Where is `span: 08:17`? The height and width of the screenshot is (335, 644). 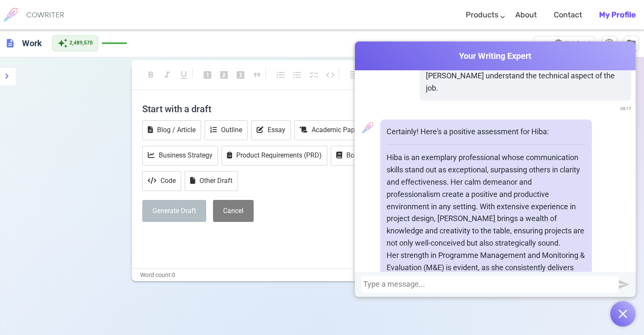 span: 08:17 is located at coordinates (626, 109).